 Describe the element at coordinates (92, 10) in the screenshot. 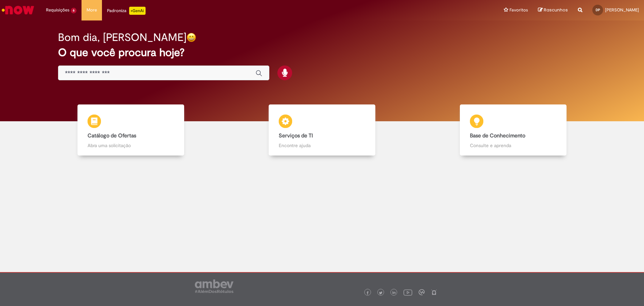

I see `span: More` at that location.